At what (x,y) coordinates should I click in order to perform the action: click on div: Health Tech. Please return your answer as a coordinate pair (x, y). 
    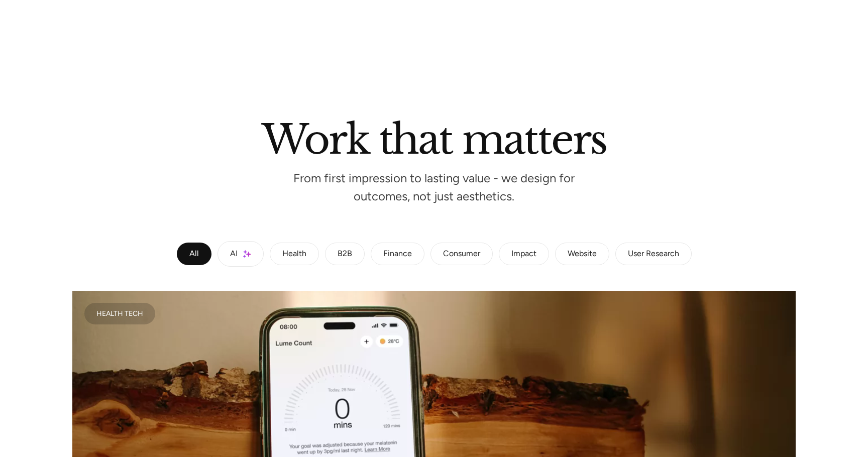
    Looking at the image, I should click on (120, 313).